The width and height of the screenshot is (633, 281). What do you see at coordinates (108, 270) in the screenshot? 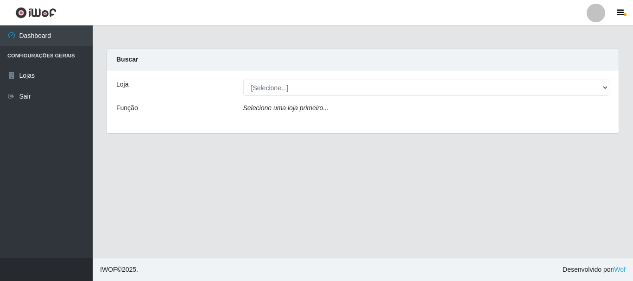
I see `span: IWOF` at bounding box center [108, 270].